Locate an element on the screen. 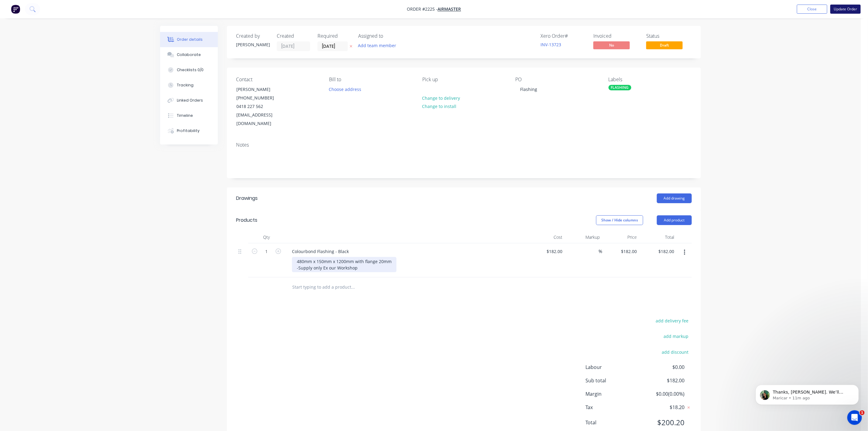  button: Update Order is located at coordinates (846, 9).